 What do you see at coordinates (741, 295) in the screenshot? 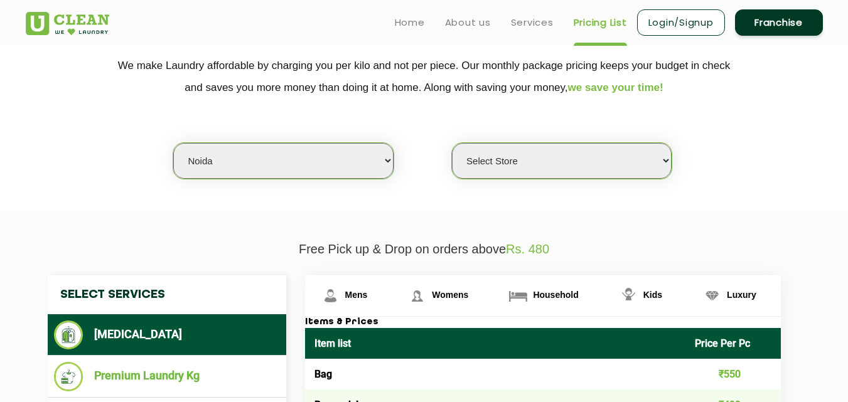
I see `span: Luxury` at bounding box center [741, 295].